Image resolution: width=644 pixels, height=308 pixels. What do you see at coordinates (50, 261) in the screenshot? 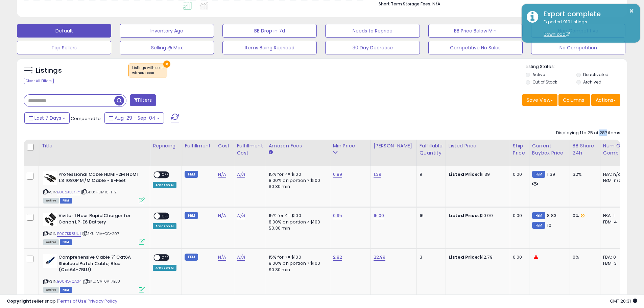
I see `img: 31A-usgb7gL._SL40_.jpg` at bounding box center [50, 261].